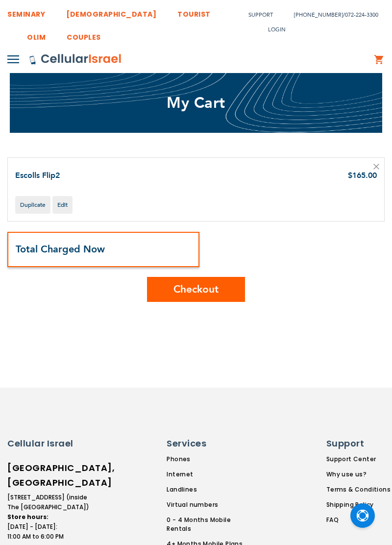  Describe the element at coordinates (37, 176) in the screenshot. I see `a: Escolls Flip2` at that location.